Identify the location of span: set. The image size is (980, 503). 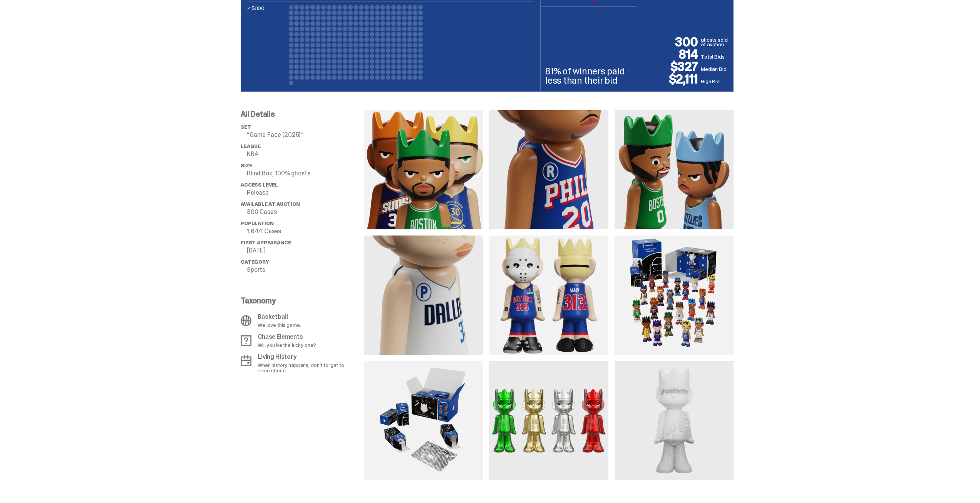
(246, 127).